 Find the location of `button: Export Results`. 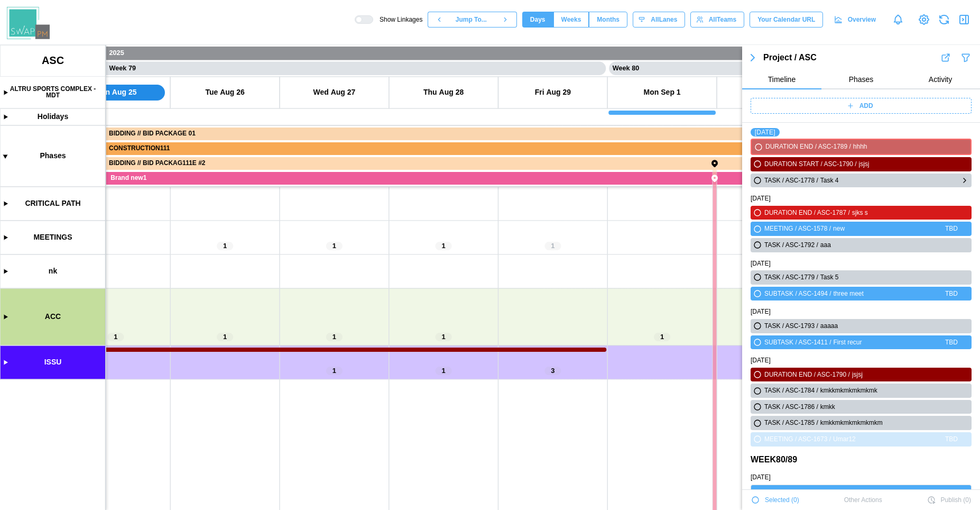

button: Export Results is located at coordinates (945, 58).